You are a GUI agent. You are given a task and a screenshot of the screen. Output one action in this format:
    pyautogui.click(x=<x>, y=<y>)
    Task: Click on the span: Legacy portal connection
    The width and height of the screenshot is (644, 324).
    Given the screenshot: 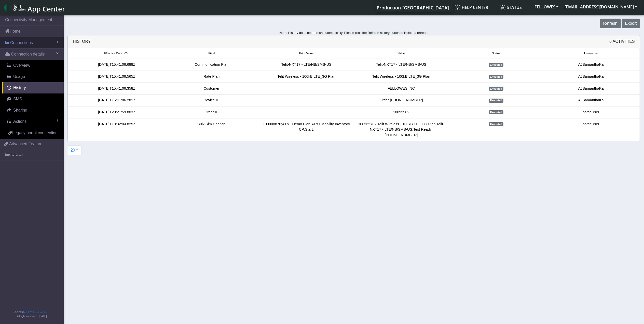 What is the action you would take?
    pyautogui.click(x=35, y=132)
    